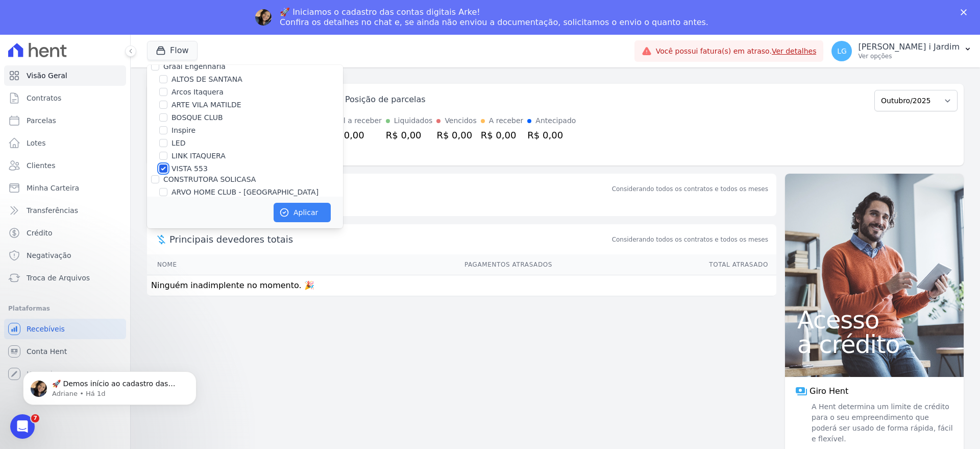  I want to click on span: Acesso, so click(875, 320).